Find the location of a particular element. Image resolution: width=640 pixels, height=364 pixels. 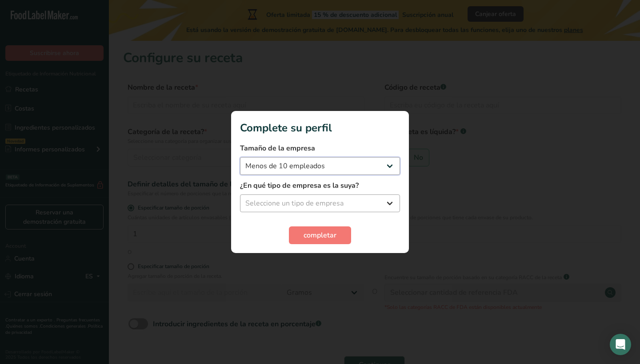

label: Tamaño de la empresa is located at coordinates (320, 148).